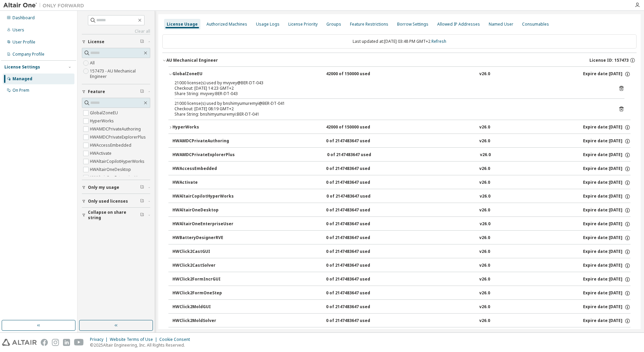 The height and width of the screenshot is (352, 644). Describe the element at coordinates (203, 210) in the screenshot. I see `div: HWAltairOneDesktop` at that location.